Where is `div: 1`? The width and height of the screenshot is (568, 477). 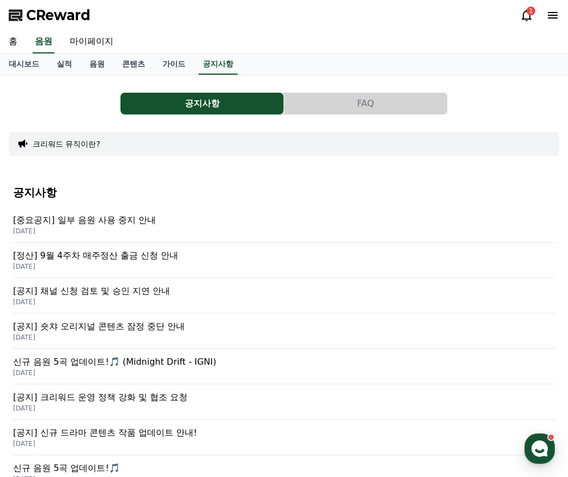
div: 1 is located at coordinates (531, 11).